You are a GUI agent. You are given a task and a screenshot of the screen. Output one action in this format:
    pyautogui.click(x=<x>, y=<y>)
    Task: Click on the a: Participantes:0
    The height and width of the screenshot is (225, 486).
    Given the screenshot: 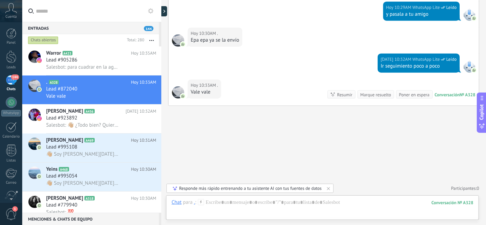 What is the action you would take?
    pyautogui.click(x=465, y=188)
    